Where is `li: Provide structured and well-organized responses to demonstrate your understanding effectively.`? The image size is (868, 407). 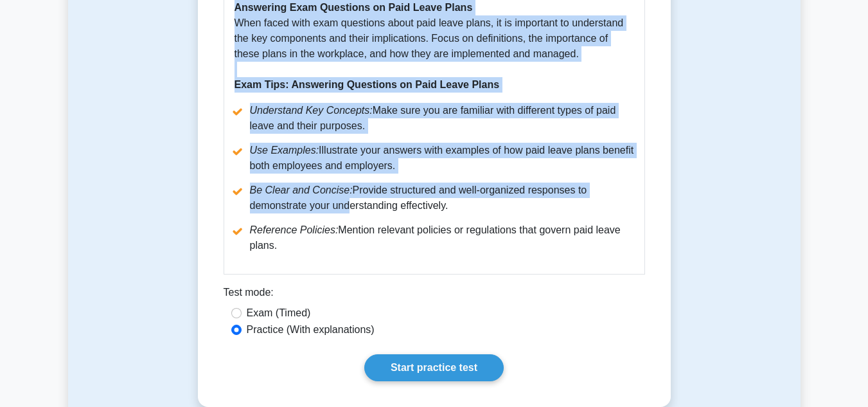 li: Provide structured and well-organized responses to demonstrate your understanding effectively. is located at coordinates (434, 198).